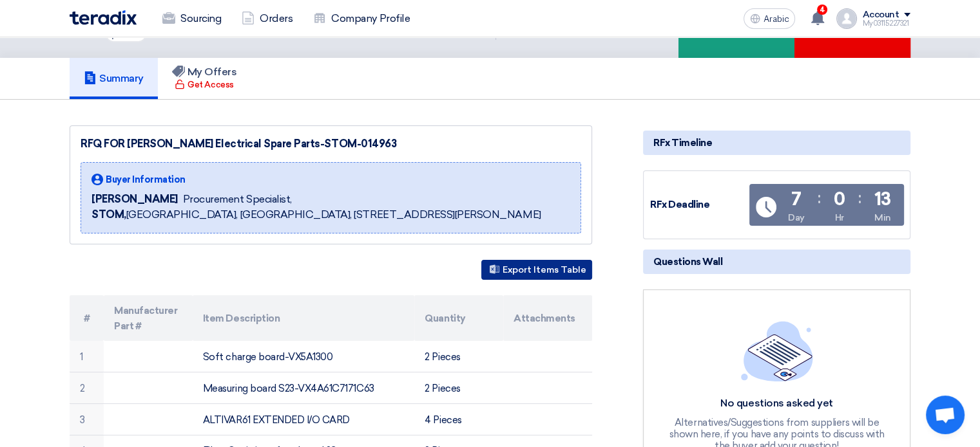 The image size is (980, 447). What do you see at coordinates (268, 357) in the screenshot?
I see `font: Soft charge board-VX5A1300` at bounding box center [268, 357].